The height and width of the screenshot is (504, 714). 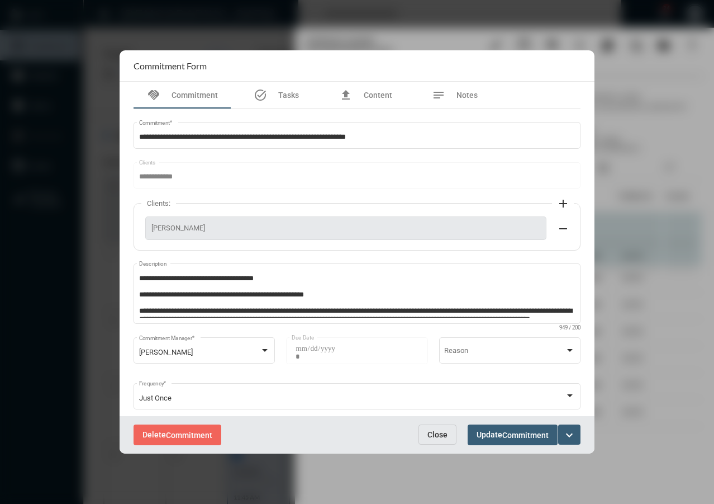 I want to click on h2: Commitment Form, so click(x=170, y=65).